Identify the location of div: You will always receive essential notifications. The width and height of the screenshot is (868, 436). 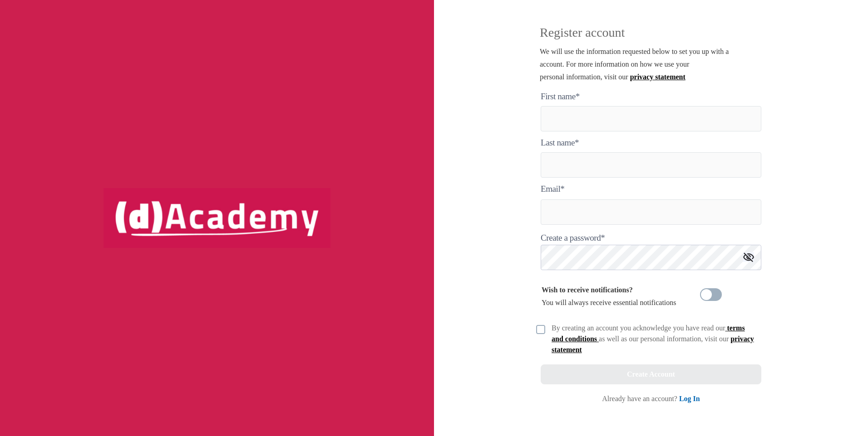
(608, 296).